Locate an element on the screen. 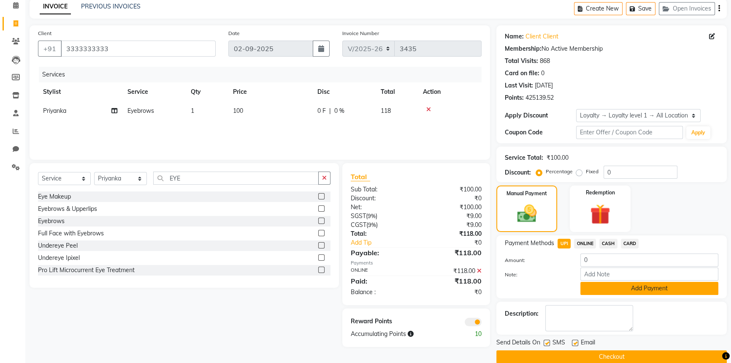 The image size is (731, 363). span: SMS is located at coordinates (559, 343).